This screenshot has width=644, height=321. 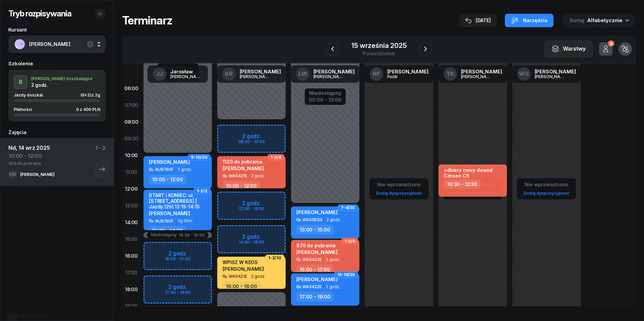 I want to click on div: poniedziałek, so click(x=379, y=53).